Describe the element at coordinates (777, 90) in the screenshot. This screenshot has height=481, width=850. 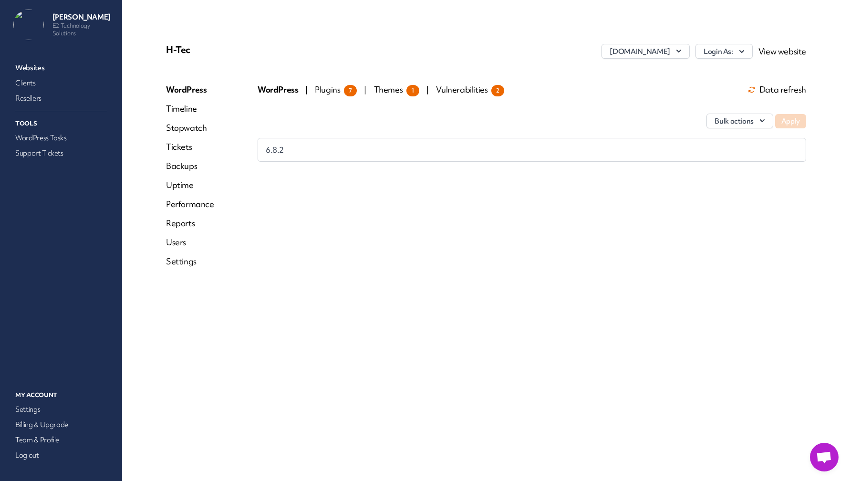
I see `span: Data refresh` at that location.